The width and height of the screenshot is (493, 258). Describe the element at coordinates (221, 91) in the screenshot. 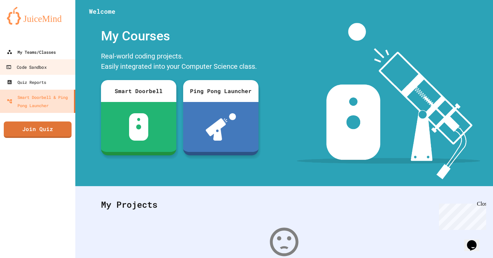

I see `div: Ping Pong Launcher` at that location.